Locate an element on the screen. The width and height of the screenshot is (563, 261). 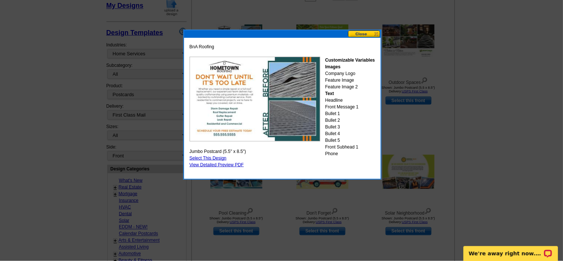
button: Open LiveChat chat widget is located at coordinates (90, 16).